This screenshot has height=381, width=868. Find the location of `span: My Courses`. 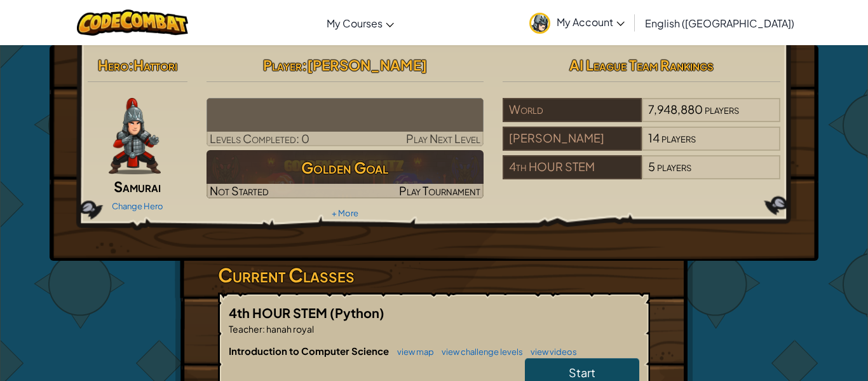

span: My Courses is located at coordinates (354, 23).